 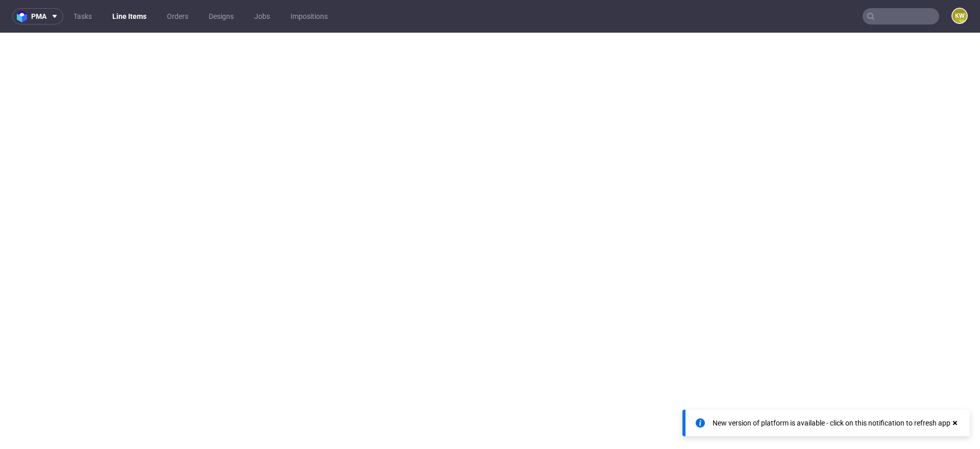 I want to click on a: Impositions, so click(x=309, y=16).